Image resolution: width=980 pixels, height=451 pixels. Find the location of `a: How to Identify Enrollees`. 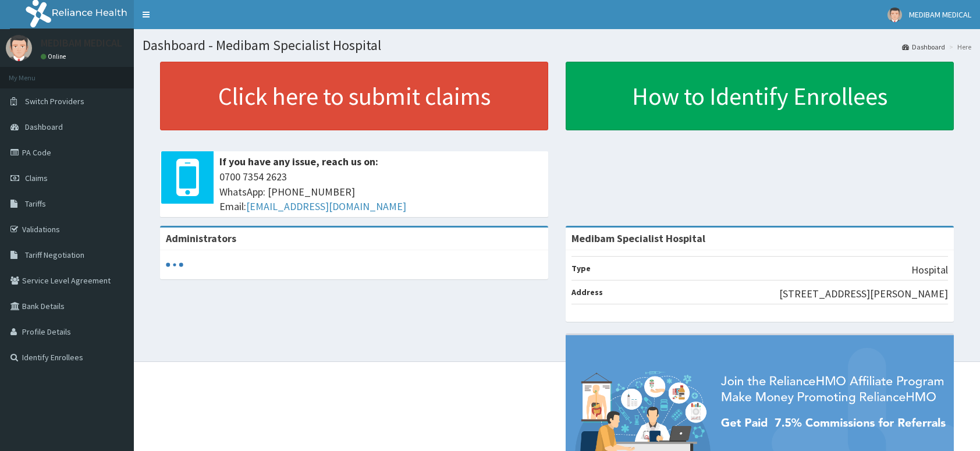

a: How to Identify Enrollees is located at coordinates (760, 96).